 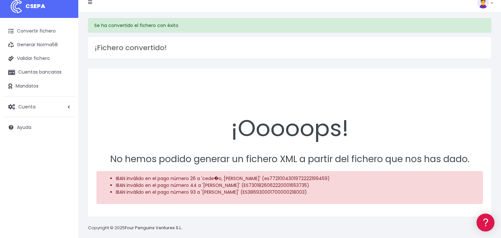 What do you see at coordinates (65, 97) in the screenshot?
I see `a: Problemas habituales` at bounding box center [65, 97].